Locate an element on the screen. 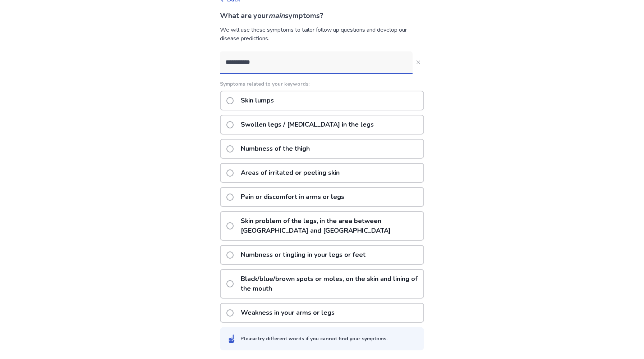 This screenshot has width=644, height=359. p: Pain or discomfort in arms or legs is located at coordinates (293, 197).